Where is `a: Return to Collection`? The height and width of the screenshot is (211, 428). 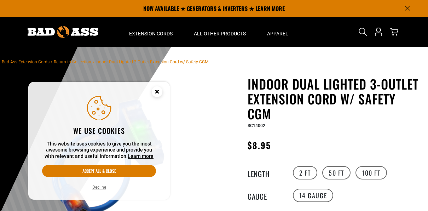 a: Return to Collection is located at coordinates (73, 62).